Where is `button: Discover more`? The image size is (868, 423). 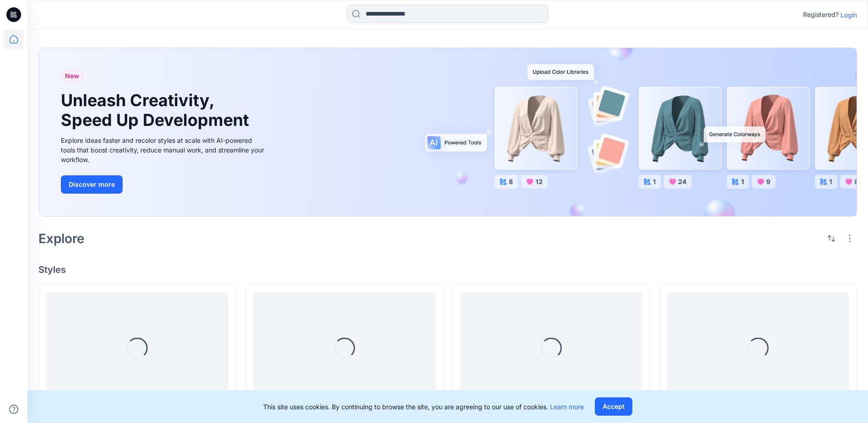 button: Discover more is located at coordinates (92, 184).